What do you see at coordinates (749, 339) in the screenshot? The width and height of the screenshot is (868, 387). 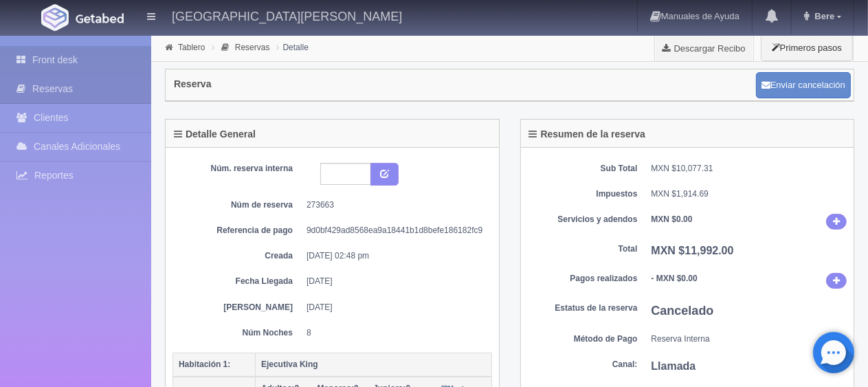 I see `dd: Reserva Interna` at bounding box center [749, 339].